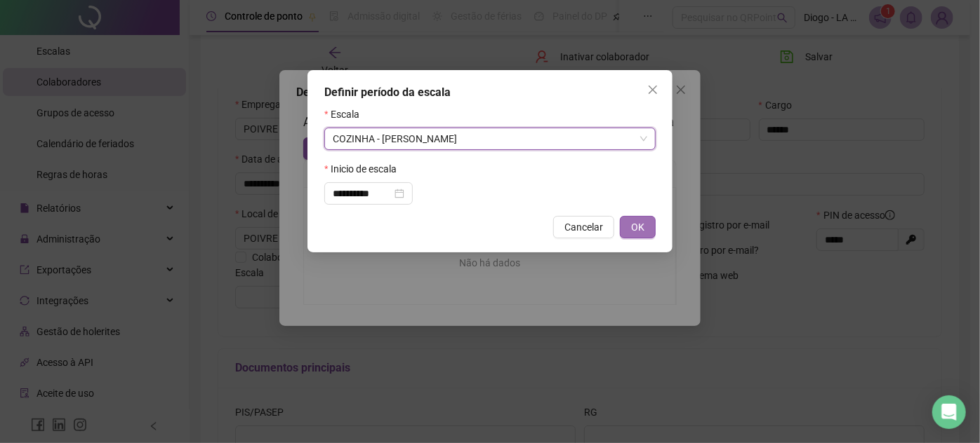 Image resolution: width=980 pixels, height=443 pixels. What do you see at coordinates (637, 227) in the screenshot?
I see `span: OK` at bounding box center [637, 227].